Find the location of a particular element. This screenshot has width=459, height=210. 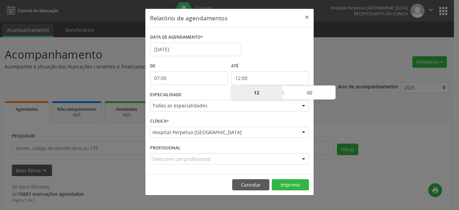

input: Selecione o horário inicial is located at coordinates (189, 78).